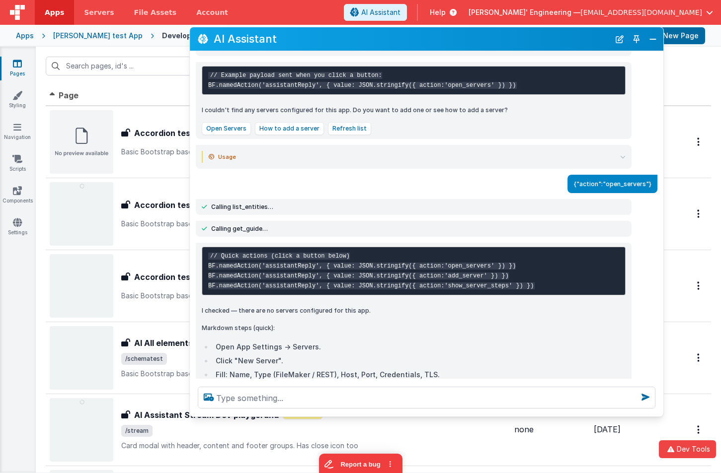 The height and width of the screenshot is (473, 721). I want to click on p: Markdown steps (quick):, so click(413, 328).